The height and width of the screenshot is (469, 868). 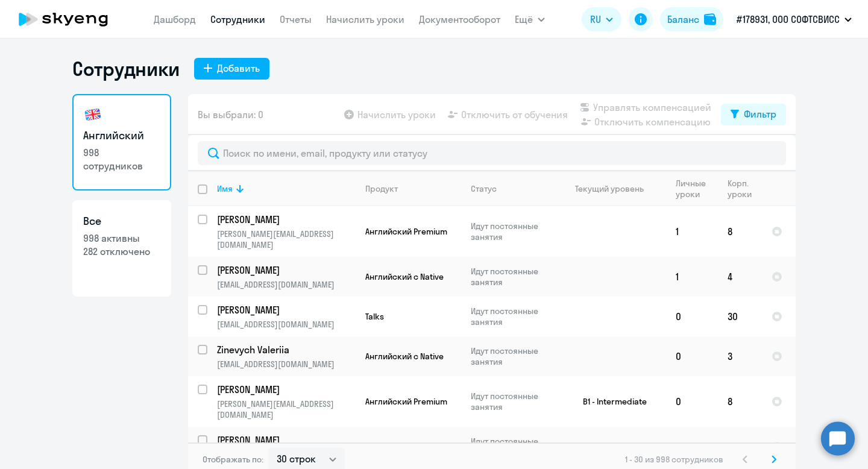 I want to click on p: 998 сотрудников, so click(x=122, y=159).